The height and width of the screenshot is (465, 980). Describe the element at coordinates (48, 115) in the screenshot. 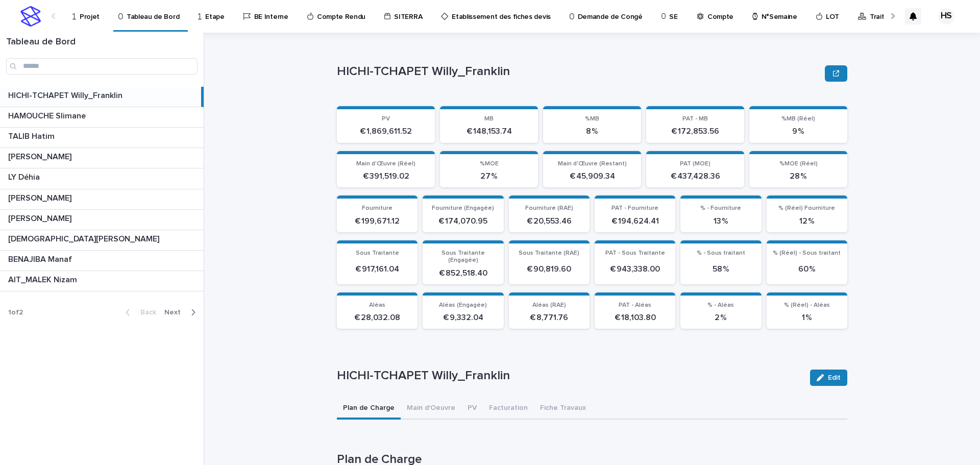

I see `p: HAMOUCHE Slimane` at that location.